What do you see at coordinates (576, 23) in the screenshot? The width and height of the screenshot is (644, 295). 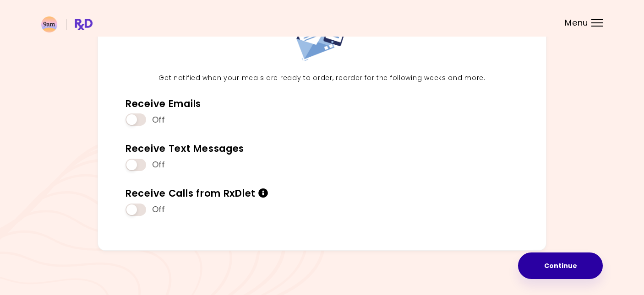 I see `span: Menu` at bounding box center [576, 23].